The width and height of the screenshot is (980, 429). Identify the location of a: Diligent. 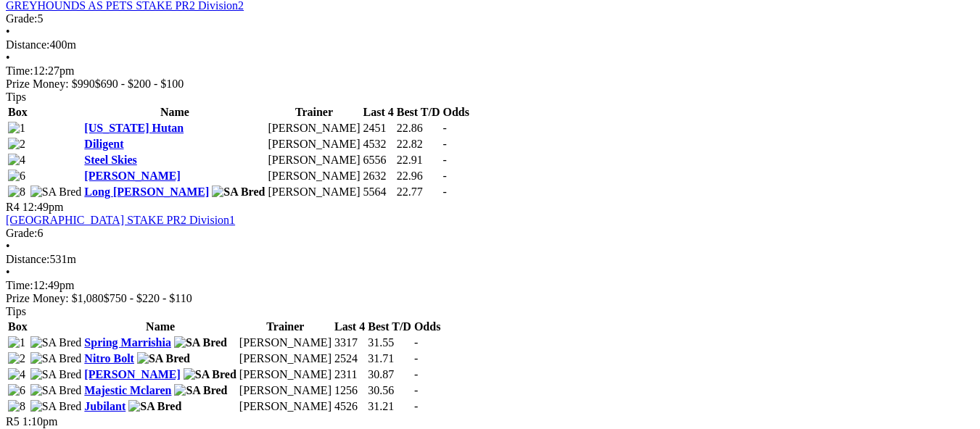
(103, 143).